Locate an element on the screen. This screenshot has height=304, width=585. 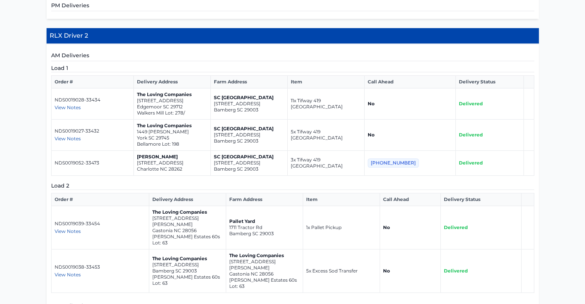
td: 5x Excess Sod Transfer is located at coordinates (341, 271).